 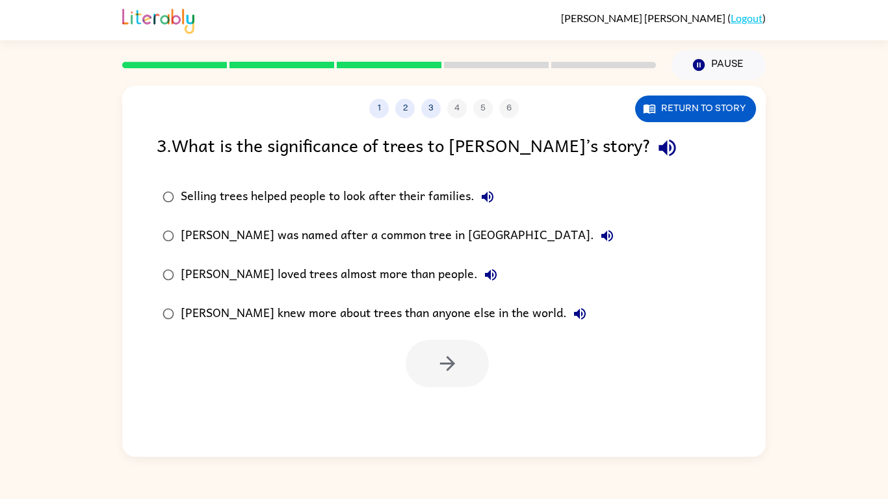 What do you see at coordinates (746, 18) in the screenshot?
I see `a: Logout` at bounding box center [746, 18].